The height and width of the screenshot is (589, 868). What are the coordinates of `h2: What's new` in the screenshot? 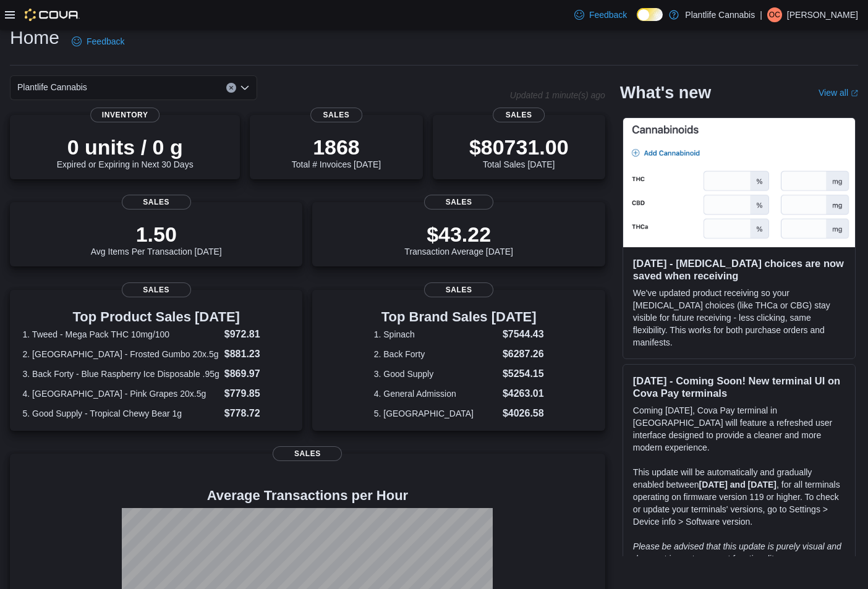 It's located at (665, 93).